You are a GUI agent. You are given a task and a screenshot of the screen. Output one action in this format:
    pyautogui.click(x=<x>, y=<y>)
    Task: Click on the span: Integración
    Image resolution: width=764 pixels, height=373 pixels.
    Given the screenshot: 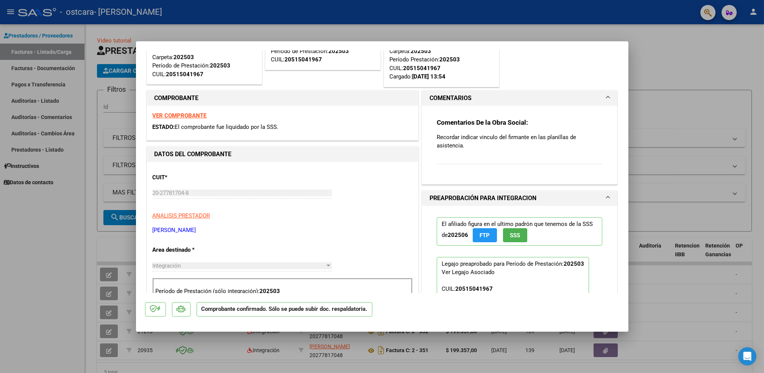 What is the action you would take?
    pyautogui.click(x=167, y=265)
    